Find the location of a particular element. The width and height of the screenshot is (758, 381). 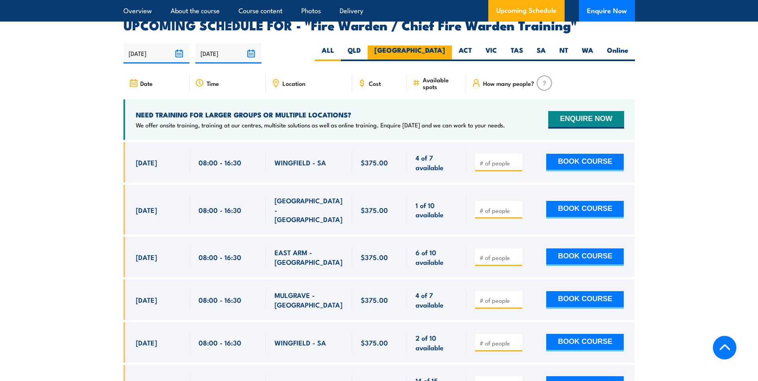

span: 1 of 10 available is located at coordinates (436, 210).